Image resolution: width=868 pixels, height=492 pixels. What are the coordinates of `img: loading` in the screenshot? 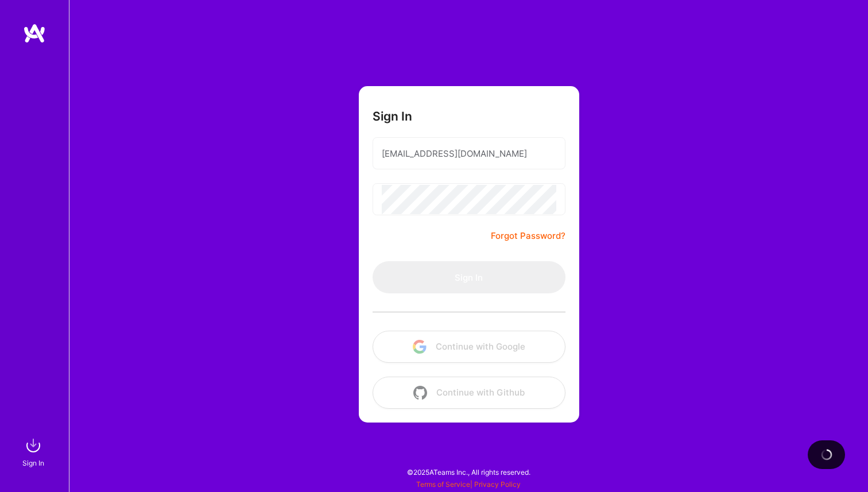 It's located at (827, 454).